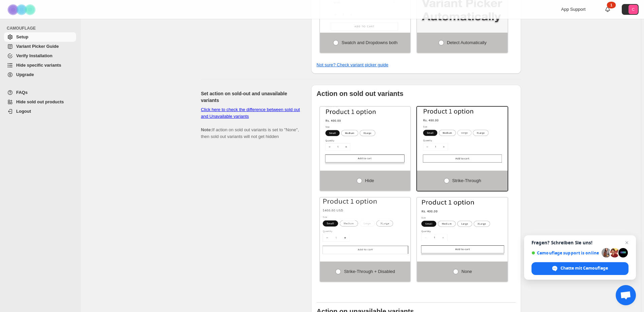 The image size is (644, 312). I want to click on div: 1, so click(611, 5).